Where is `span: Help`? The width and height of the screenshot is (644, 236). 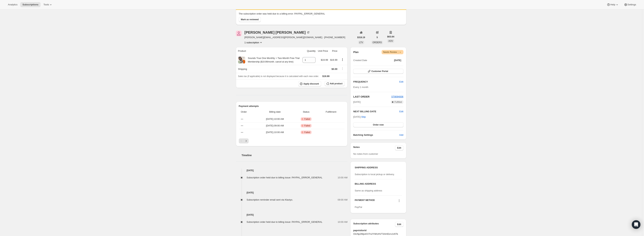
span: Help is located at coordinates (612, 5).